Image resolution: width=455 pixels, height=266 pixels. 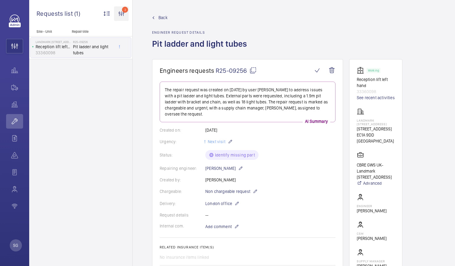 I want to click on h2: Engineer request details, so click(x=201, y=33).